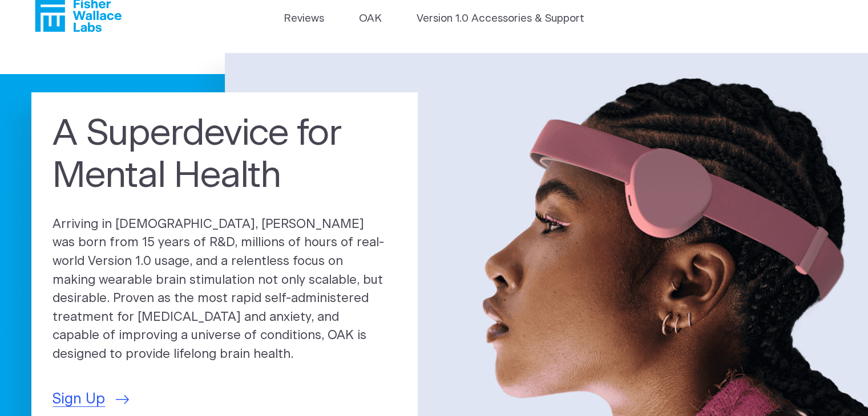 Image resolution: width=868 pixels, height=416 pixels. Describe the element at coordinates (303, 19) in the screenshot. I see `a: Reviews` at that location.